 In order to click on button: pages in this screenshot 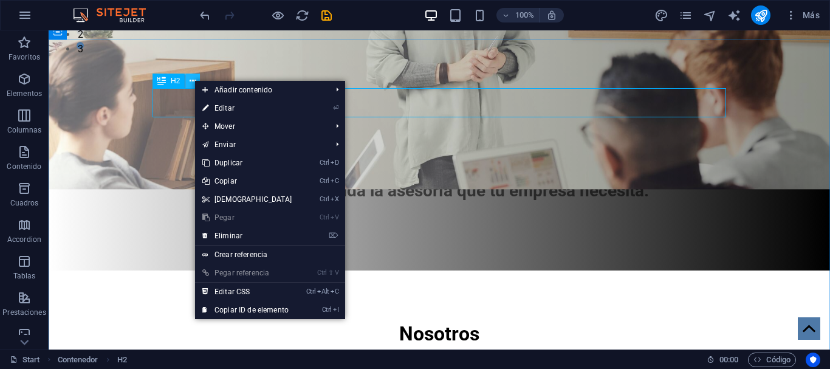, I will do `click(685, 15)`.